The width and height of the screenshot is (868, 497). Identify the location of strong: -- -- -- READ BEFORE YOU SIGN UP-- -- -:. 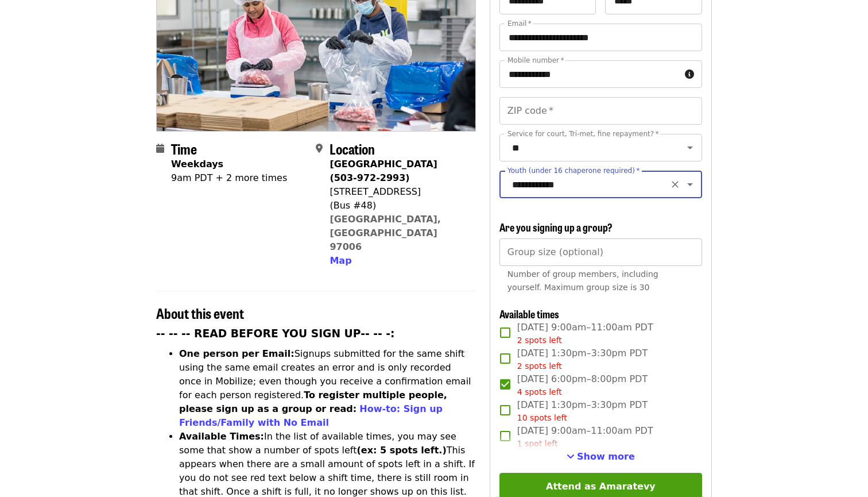
(275, 334).